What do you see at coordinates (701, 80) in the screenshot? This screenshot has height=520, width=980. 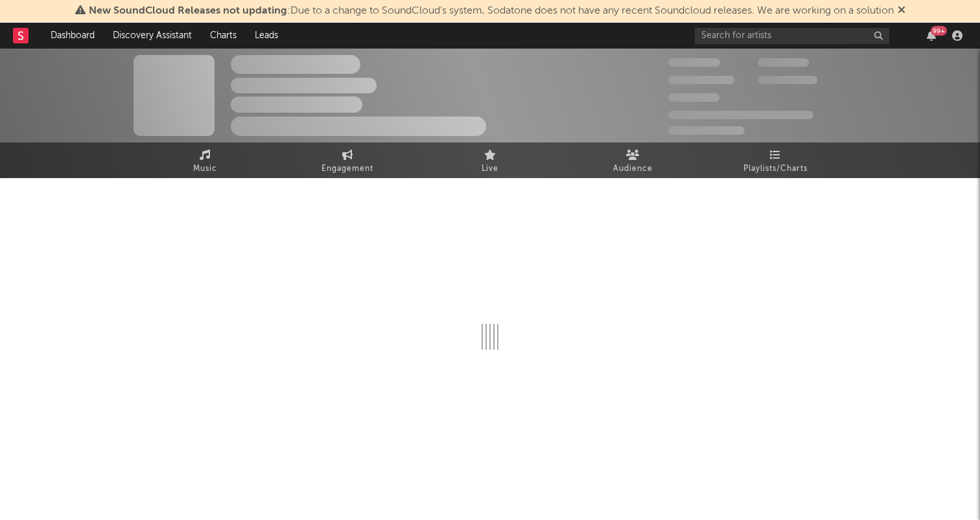 I see `span: 50,000,000` at bounding box center [701, 80].